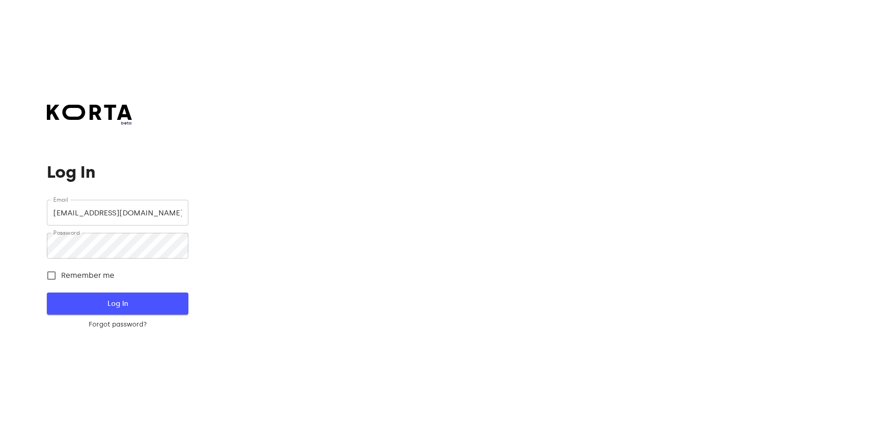 This screenshot has width=882, height=434. I want to click on img: Korta, so click(89, 112).